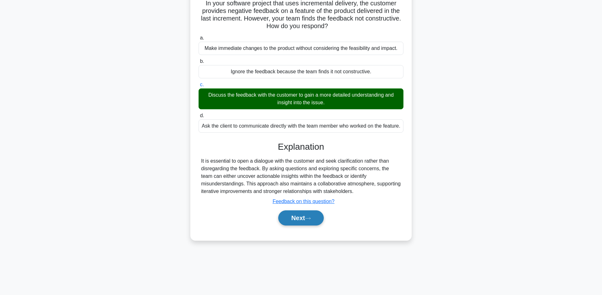 The image size is (602, 295). Describe the element at coordinates (202, 115) in the screenshot. I see `span: d.` at that location.